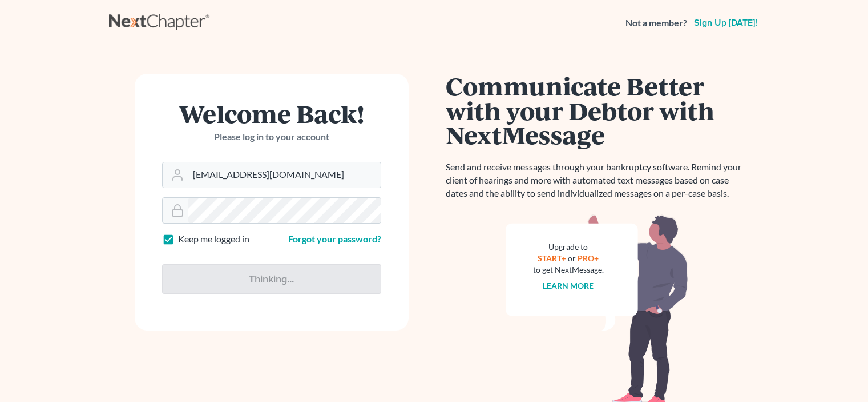 The image size is (868, 402). I want to click on a: START+, so click(552, 258).